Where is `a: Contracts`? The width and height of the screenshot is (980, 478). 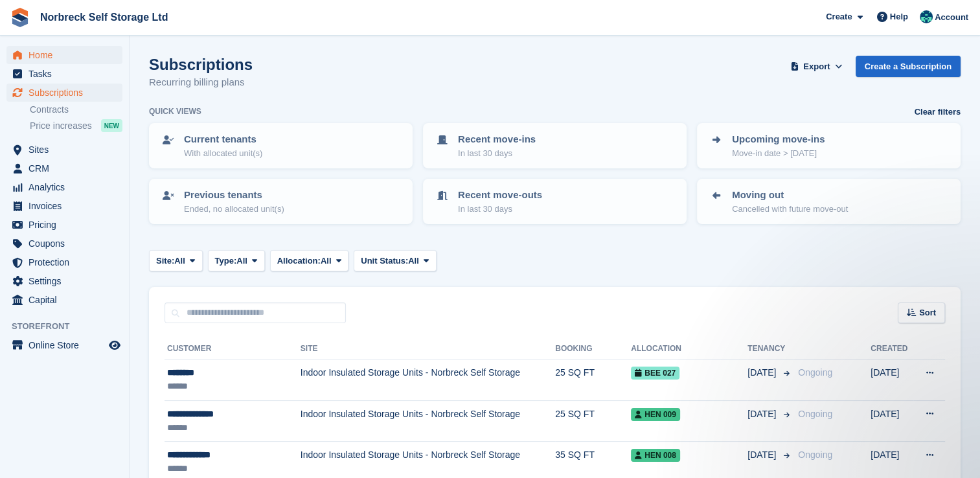
a: Contracts is located at coordinates (76, 110).